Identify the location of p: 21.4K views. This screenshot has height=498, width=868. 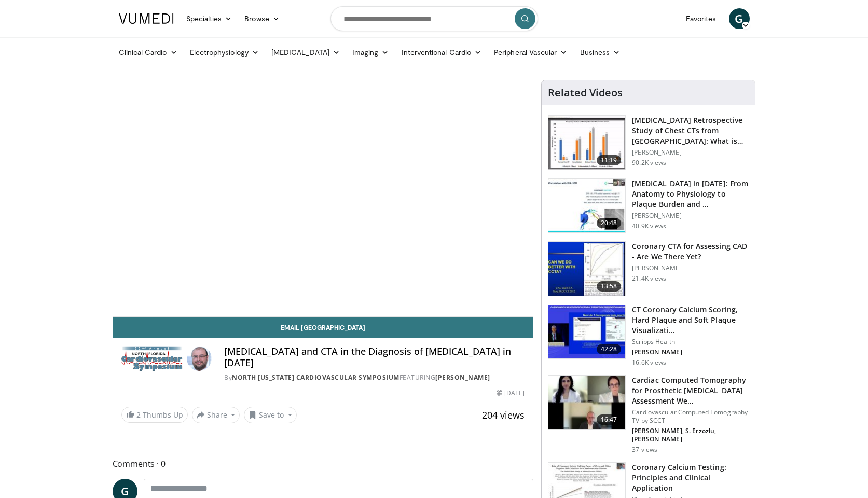
(649, 278).